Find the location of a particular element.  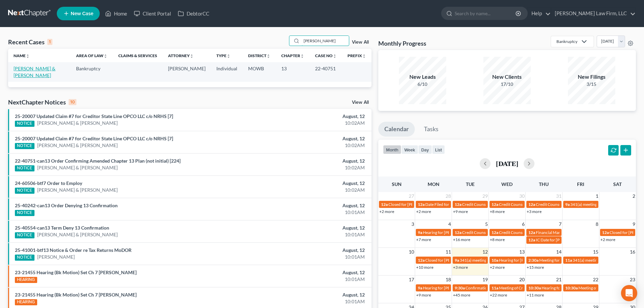

span: 22 is located at coordinates (596, 279).